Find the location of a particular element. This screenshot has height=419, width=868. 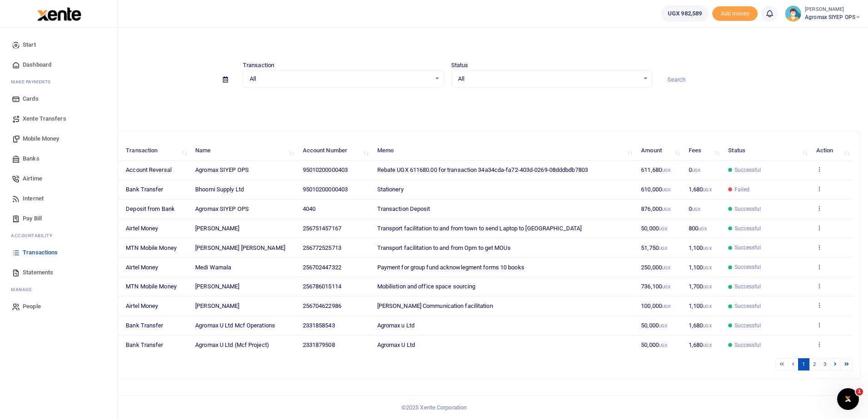

th: Memo: activate to sort column ascending is located at coordinates (504, 151).